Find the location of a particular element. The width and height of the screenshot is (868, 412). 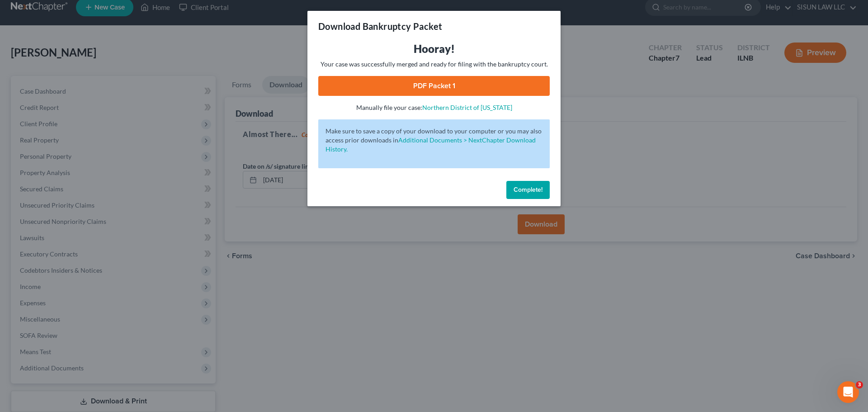

p: Your case was successfully merged and ready for filing with the bankruptcy court. is located at coordinates (434, 64).